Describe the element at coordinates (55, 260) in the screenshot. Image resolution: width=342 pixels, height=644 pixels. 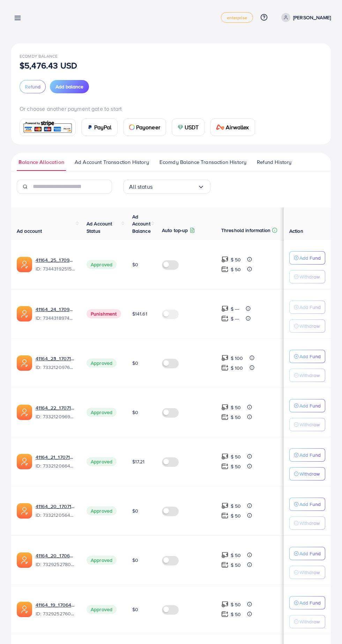
I see `a: 41164_25_1709982599082` at that location.